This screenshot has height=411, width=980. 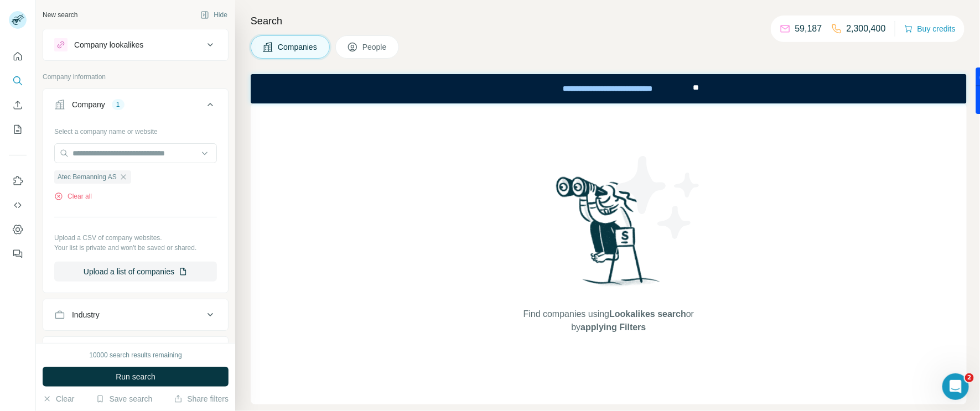 I want to click on p: 2,300,400, so click(x=866, y=29).